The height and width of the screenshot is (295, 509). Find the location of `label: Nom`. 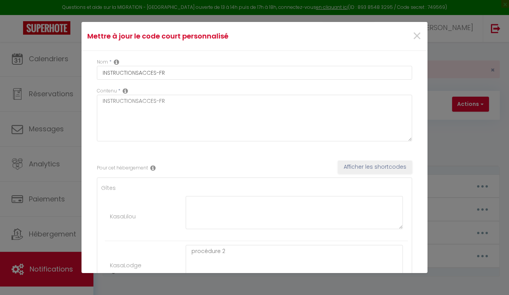

label: Nom is located at coordinates (102, 62).